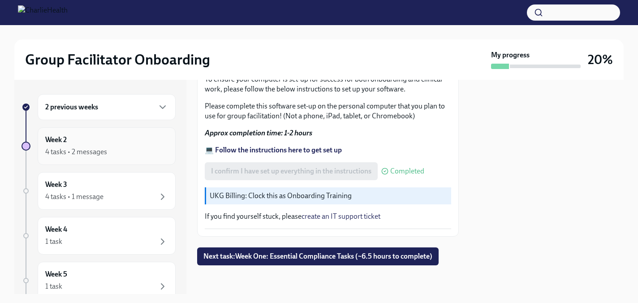 The image size is (638, 303). Describe the element at coordinates (328, 216) in the screenshot. I see `p: If you find yourself stuck, please` at that location.